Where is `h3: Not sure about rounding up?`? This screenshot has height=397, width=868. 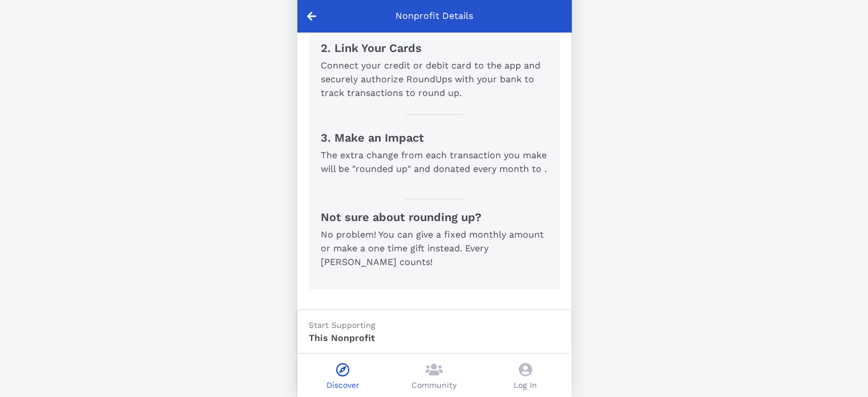 h3: Not sure about rounding up? is located at coordinates (434, 217).